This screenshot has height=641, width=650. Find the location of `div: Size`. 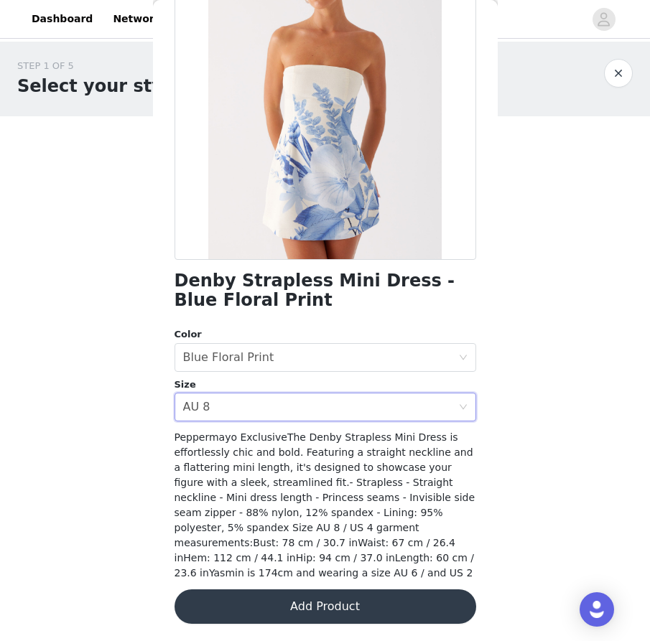

div: Size is located at coordinates (325, 385).